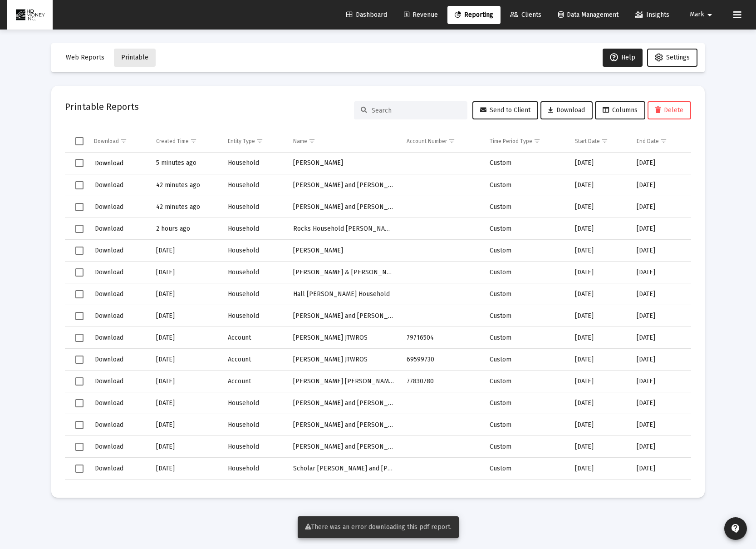  What do you see at coordinates (648, 141) in the screenshot?
I see `div: End Date` at bounding box center [648, 141].